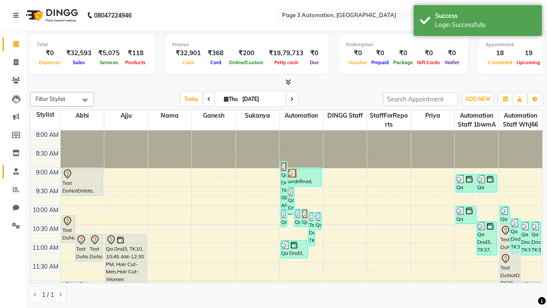  I want to click on div: 18, so click(500, 53).